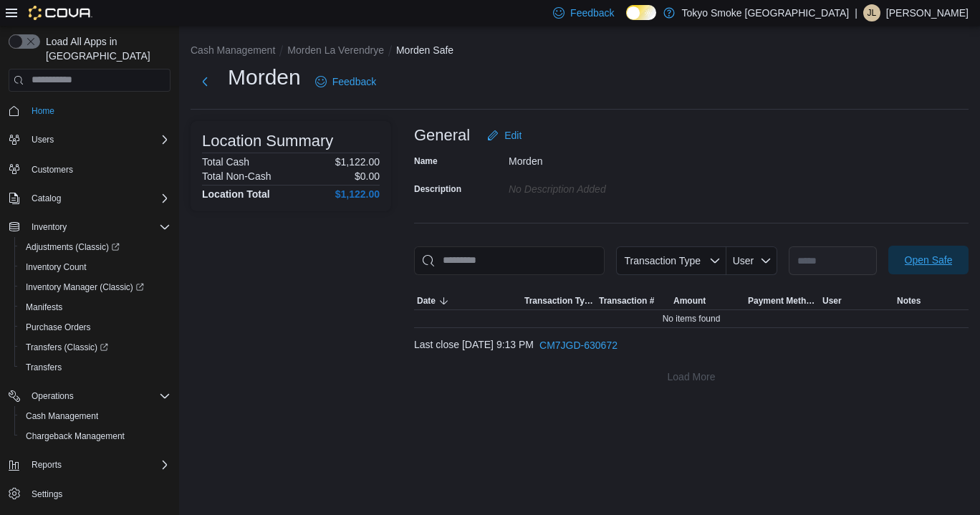 The height and width of the screenshot is (515, 980). I want to click on span: Load More, so click(692, 377).